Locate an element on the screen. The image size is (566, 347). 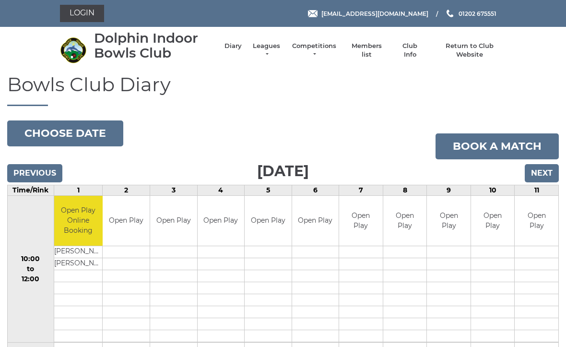
img: Phone us is located at coordinates (450, 13).